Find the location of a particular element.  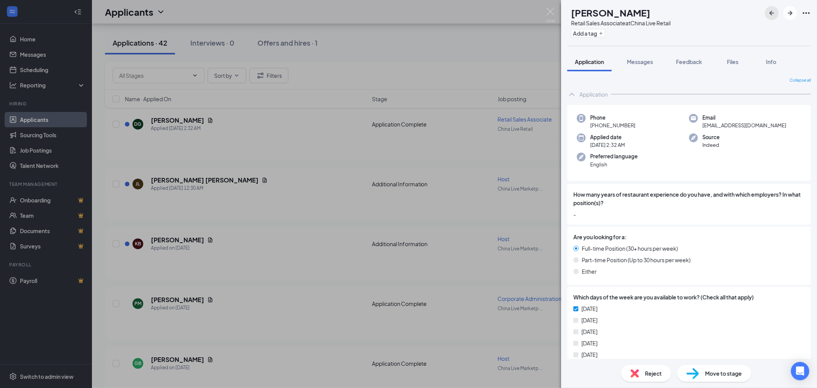

span: English is located at coordinates (614, 164).